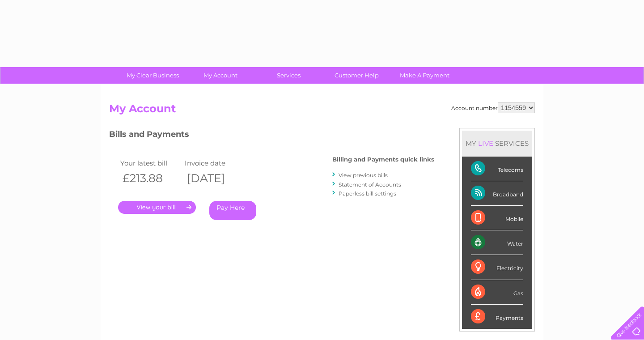  I want to click on div: LIVE, so click(486, 143).